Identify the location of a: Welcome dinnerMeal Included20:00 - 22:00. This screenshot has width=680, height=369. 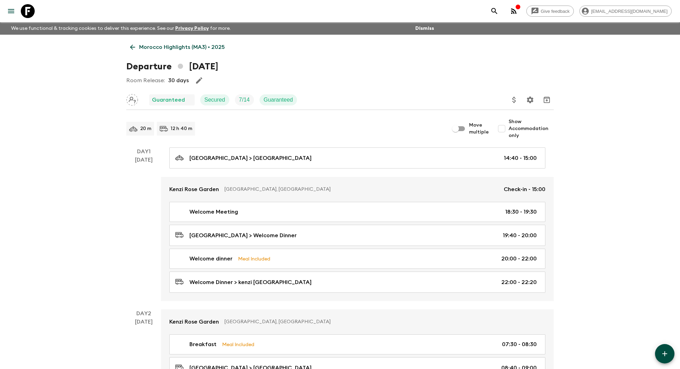
(358, 259).